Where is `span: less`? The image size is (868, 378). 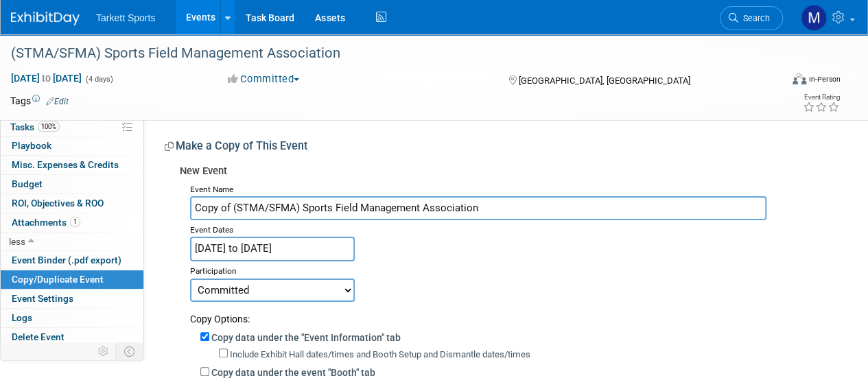
span: less is located at coordinates (17, 241).